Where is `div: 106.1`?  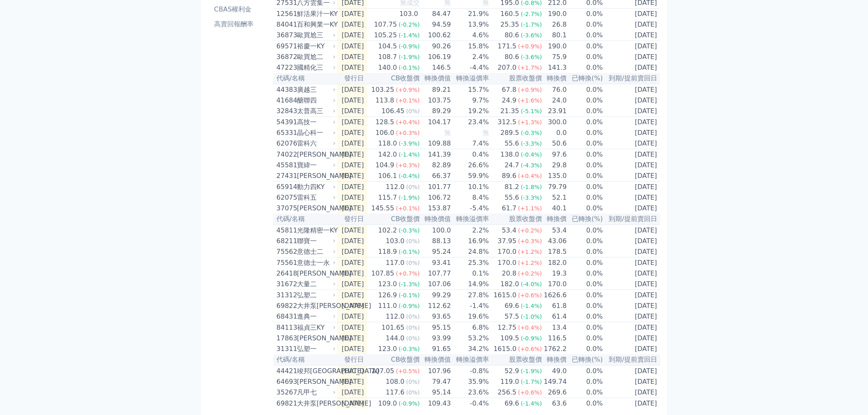
div: 106.1 is located at coordinates (387, 176).